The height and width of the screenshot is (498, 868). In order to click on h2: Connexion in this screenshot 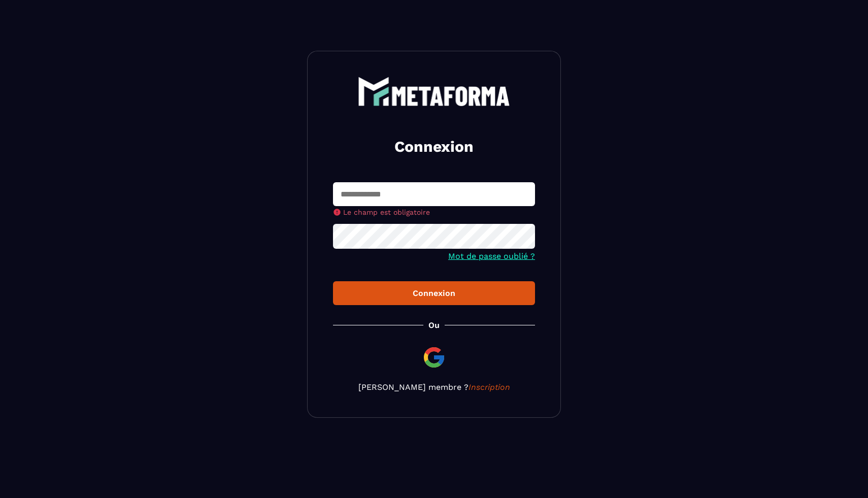, I will do `click(434, 147)`.